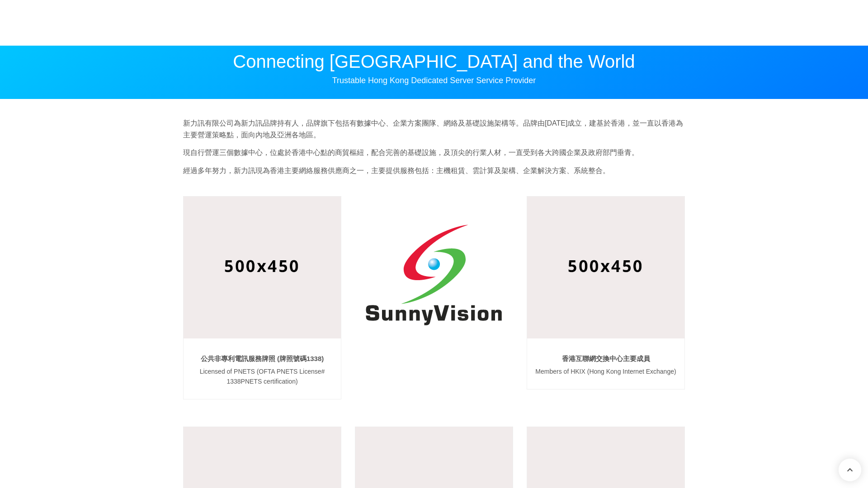 The width and height of the screenshot is (868, 488). Describe the element at coordinates (434, 81) in the screenshot. I see `p: Trustable Hong Kong Dedicated Server Service Provider` at that location.